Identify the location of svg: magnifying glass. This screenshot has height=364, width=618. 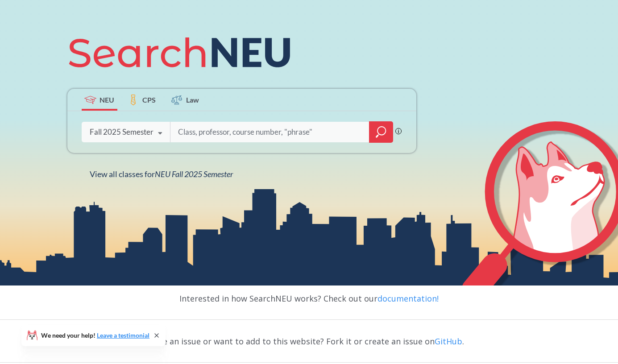
(381, 132).